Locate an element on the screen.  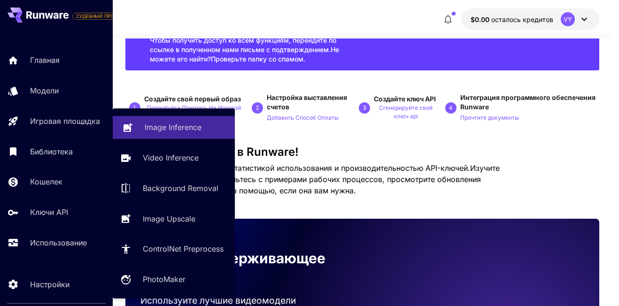
a: Video Inference is located at coordinates (174, 158).